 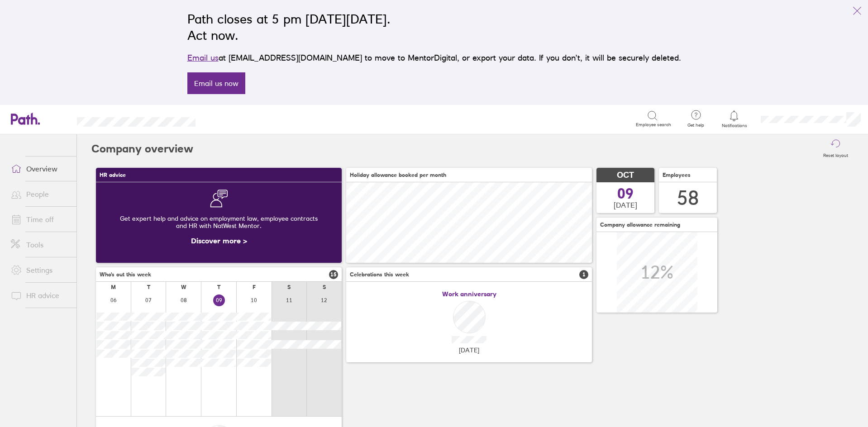 I want to click on span: 15, so click(x=334, y=274).